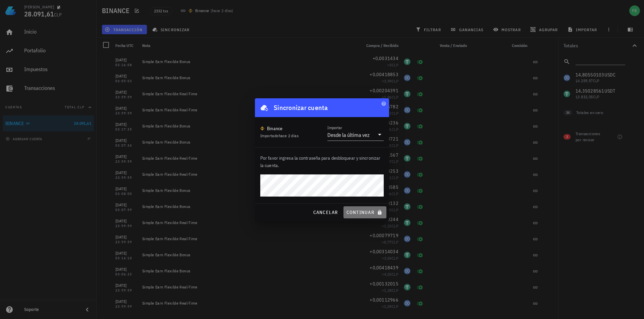  I want to click on span: Importado, so click(279, 135).